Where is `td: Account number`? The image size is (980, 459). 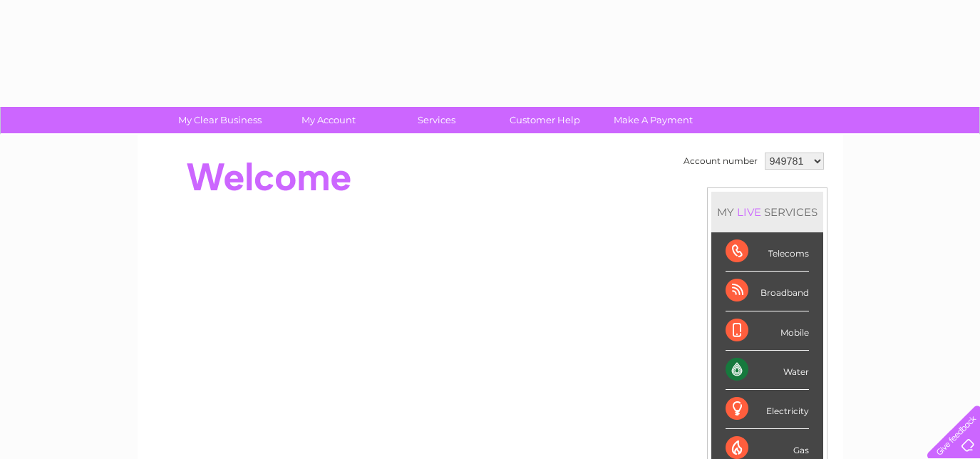
td: Account number is located at coordinates (720, 161).